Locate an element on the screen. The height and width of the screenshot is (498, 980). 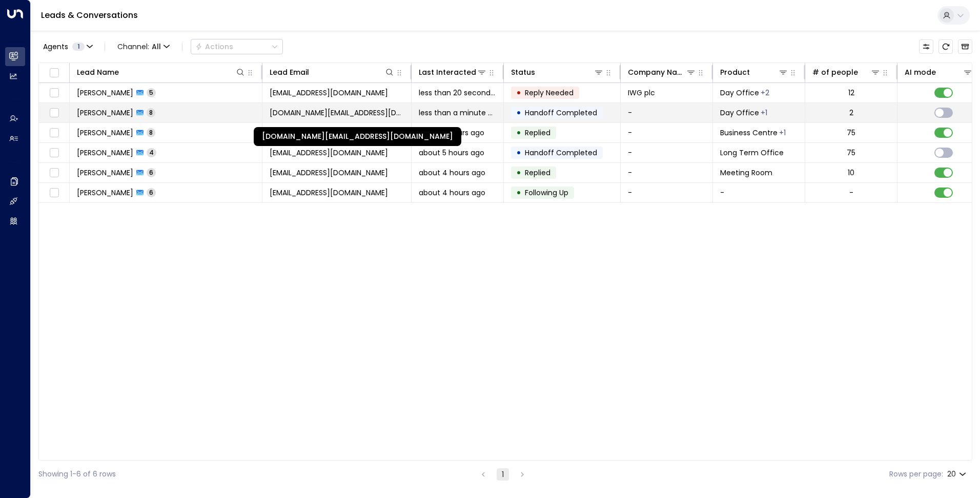
span: aallcc@hotmail.co.uk is located at coordinates (328, 93).